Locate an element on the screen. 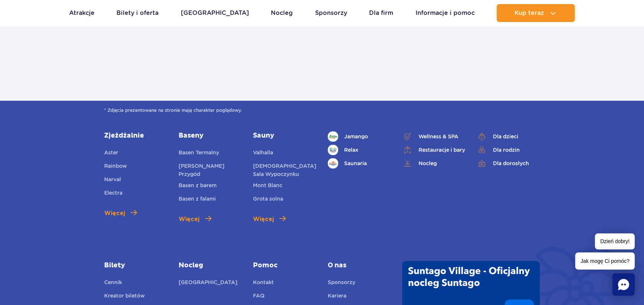 This screenshot has width=644, height=305. a: Informacje i pomoc is located at coordinates (445, 13).